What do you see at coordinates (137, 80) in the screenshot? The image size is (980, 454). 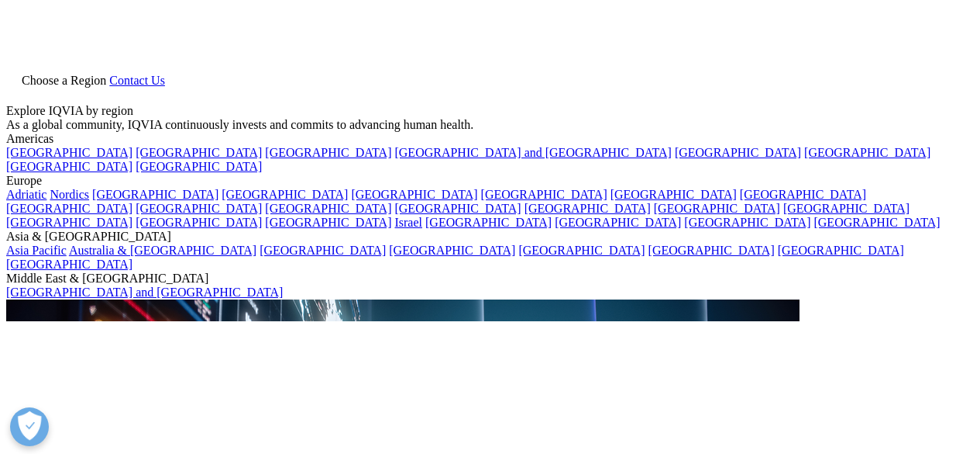 I see `a: Contact Us` at bounding box center [137, 80].